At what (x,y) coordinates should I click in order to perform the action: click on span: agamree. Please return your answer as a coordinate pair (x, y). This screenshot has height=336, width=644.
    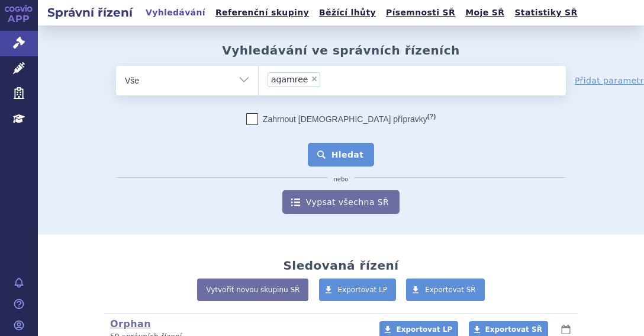
    Looking at the image, I should click on (290, 79).